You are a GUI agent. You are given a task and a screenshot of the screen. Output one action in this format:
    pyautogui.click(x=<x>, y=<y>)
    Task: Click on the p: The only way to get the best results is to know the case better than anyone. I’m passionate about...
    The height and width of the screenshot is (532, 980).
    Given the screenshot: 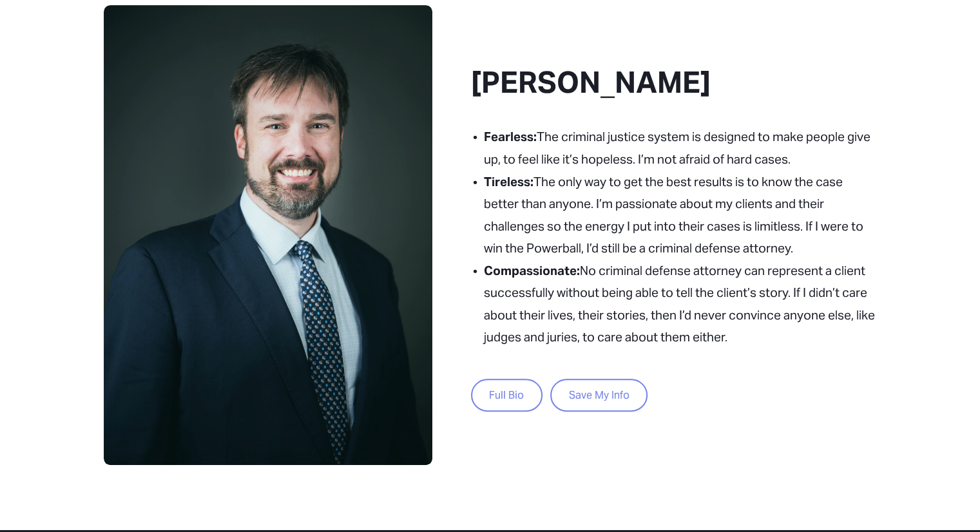 What is the action you would take?
    pyautogui.click(x=680, y=216)
    